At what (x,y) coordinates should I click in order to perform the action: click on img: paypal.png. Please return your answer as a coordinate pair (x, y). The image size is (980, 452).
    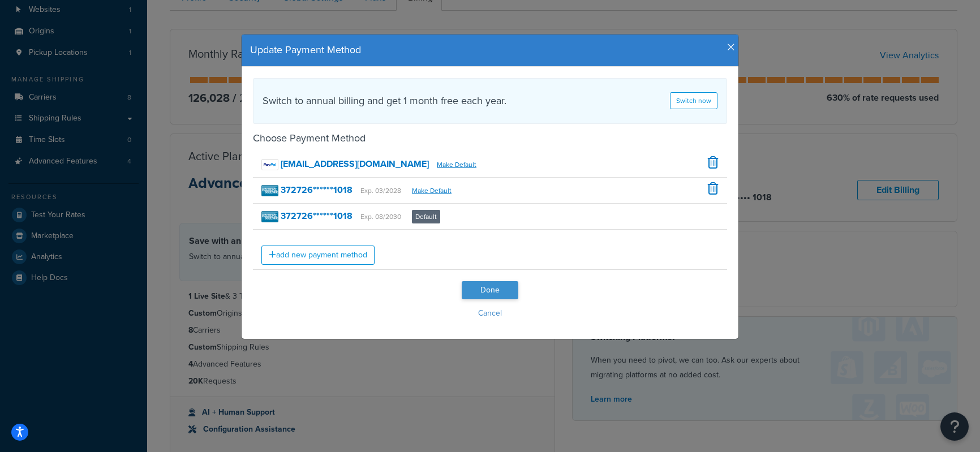
    Looking at the image, I should click on (270, 165).